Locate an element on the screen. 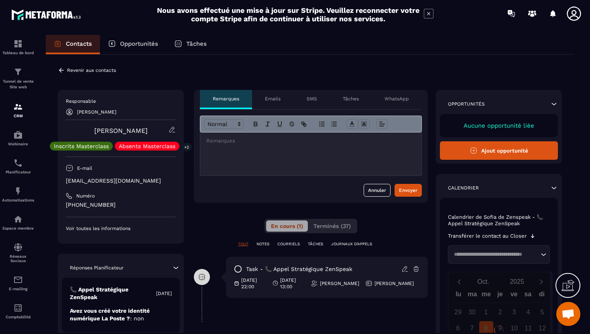  p: Revenir aux contacts is located at coordinates (91, 70).